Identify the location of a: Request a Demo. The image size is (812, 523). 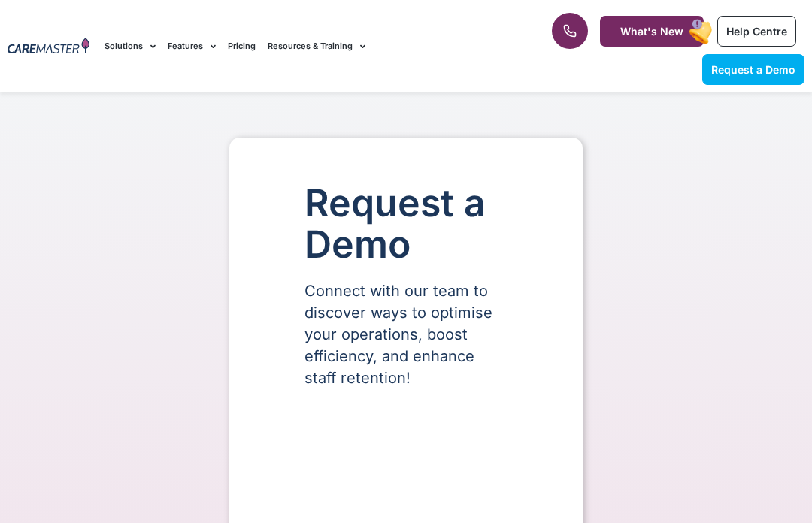
(753, 69).